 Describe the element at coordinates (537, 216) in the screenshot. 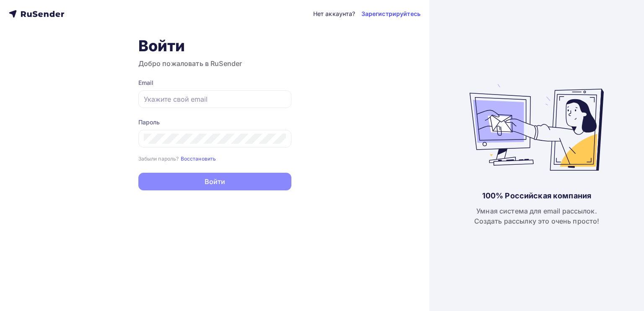

I see `div: Умная система для email рассылок. Создать рассылку это очень просто!` at that location.